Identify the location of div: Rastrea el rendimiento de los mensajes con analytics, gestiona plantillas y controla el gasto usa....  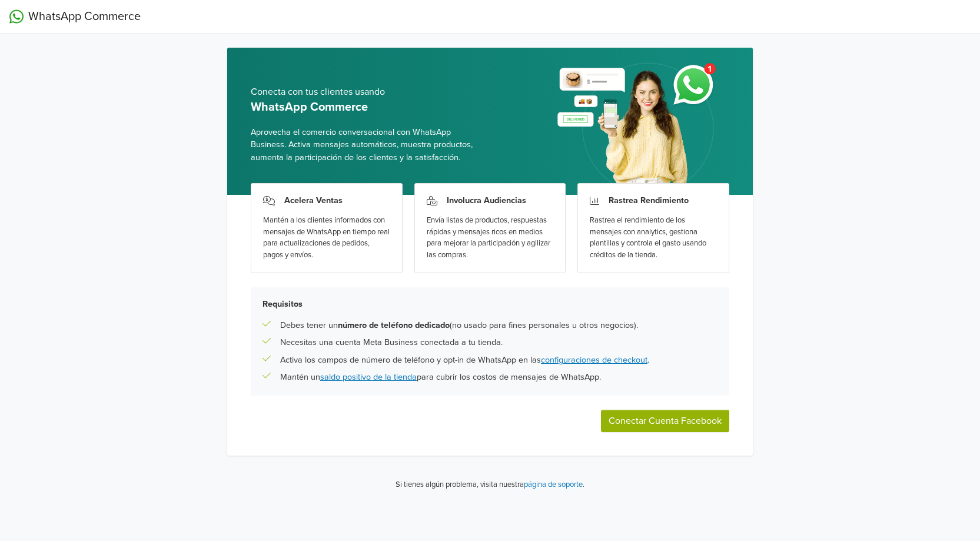
(653, 238).